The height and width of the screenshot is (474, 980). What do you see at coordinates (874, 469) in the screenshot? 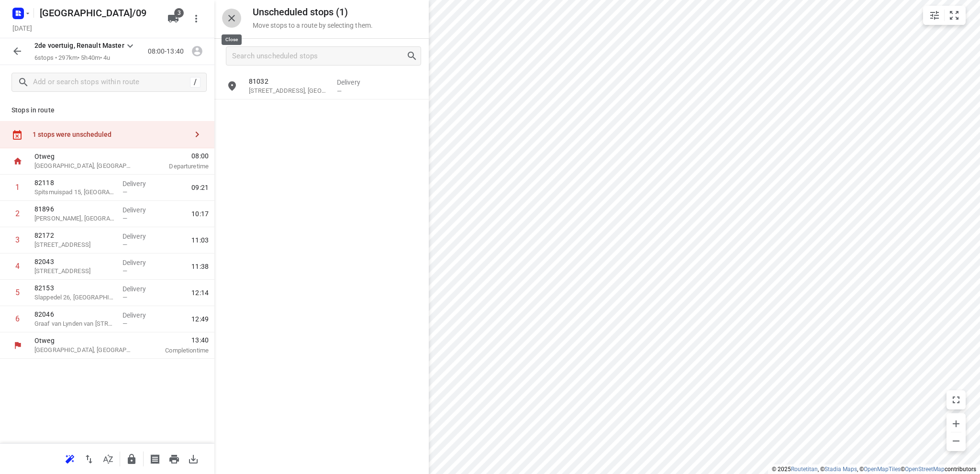
I see `li: © 2025 , © , © © contributors` at bounding box center [874, 469].